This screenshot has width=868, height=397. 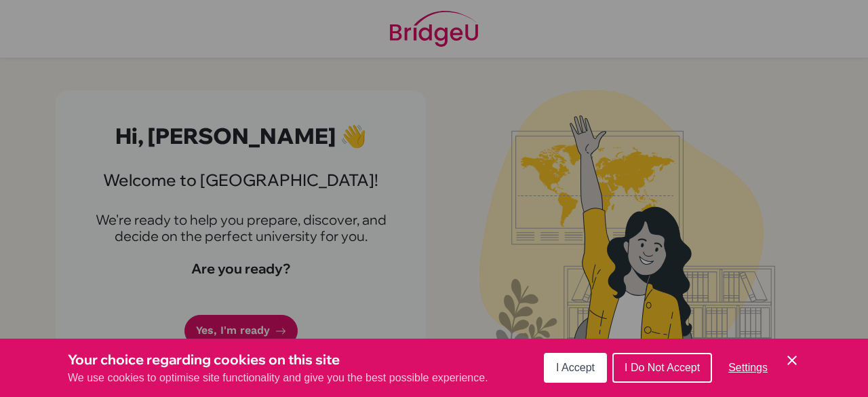 What do you see at coordinates (792, 360) in the screenshot?
I see `button: Save and close` at bounding box center [792, 360].